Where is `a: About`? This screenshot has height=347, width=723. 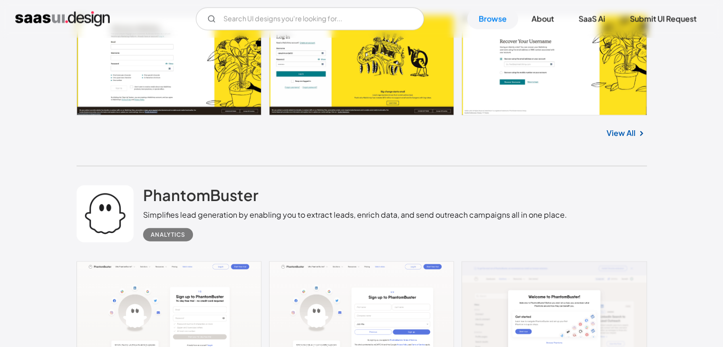
a: About is located at coordinates (543, 19).